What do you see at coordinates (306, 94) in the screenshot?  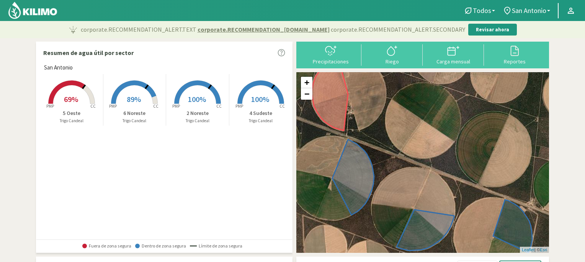 I see `a: Zoom out` at bounding box center [306, 94].